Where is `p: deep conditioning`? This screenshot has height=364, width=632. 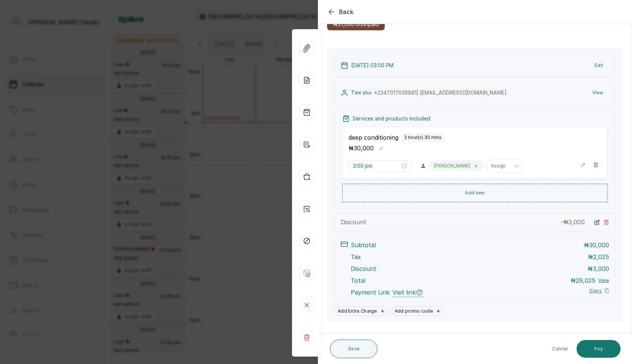 p: deep conditioning is located at coordinates (373, 137).